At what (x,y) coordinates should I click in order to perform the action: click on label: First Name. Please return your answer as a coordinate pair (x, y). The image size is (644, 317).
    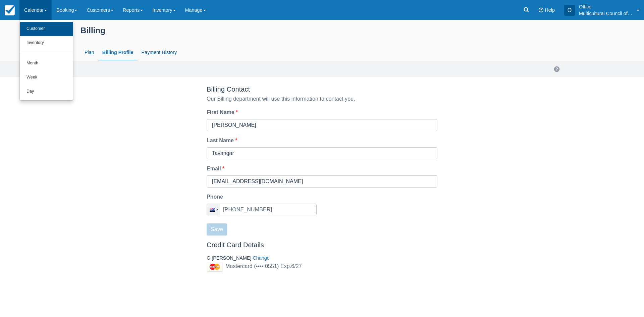
    Looking at the image, I should click on (224, 112).